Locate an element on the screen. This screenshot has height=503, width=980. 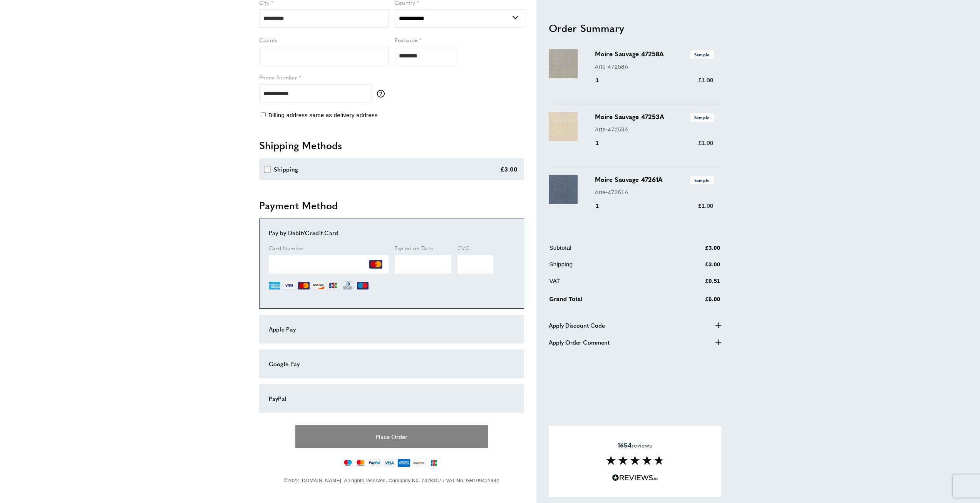
h2: Order Summary is located at coordinates (635, 27).